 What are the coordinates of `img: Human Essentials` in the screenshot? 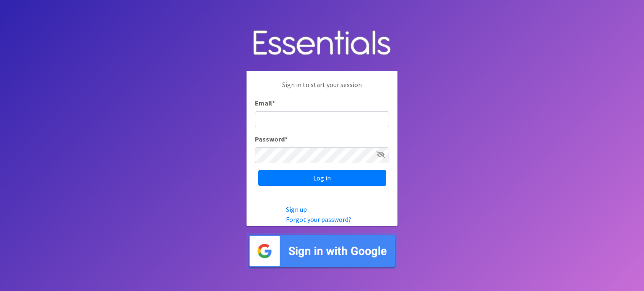 It's located at (322, 43).